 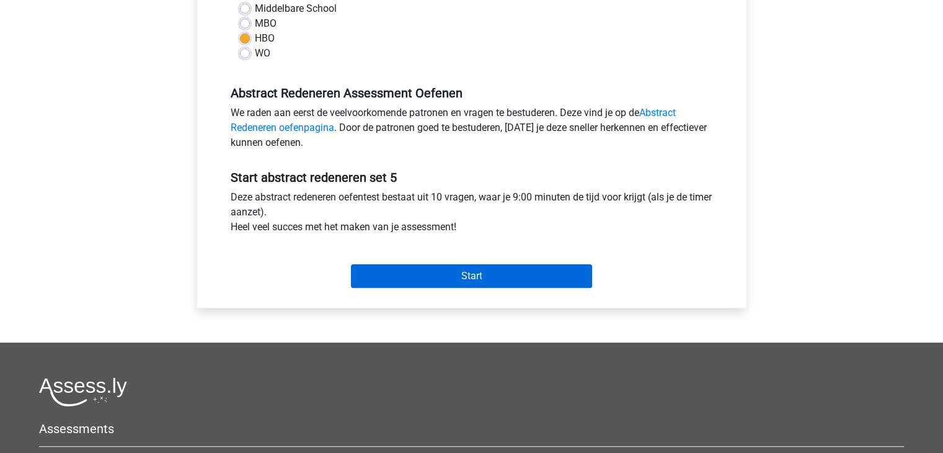 What do you see at coordinates (472, 215) in the screenshot?
I see `div: Deze abstract redeneren oefentest bestaat uit 10 vragen, waar je 9:00 minuten de tijd voor krijgt...` at bounding box center [472, 215].